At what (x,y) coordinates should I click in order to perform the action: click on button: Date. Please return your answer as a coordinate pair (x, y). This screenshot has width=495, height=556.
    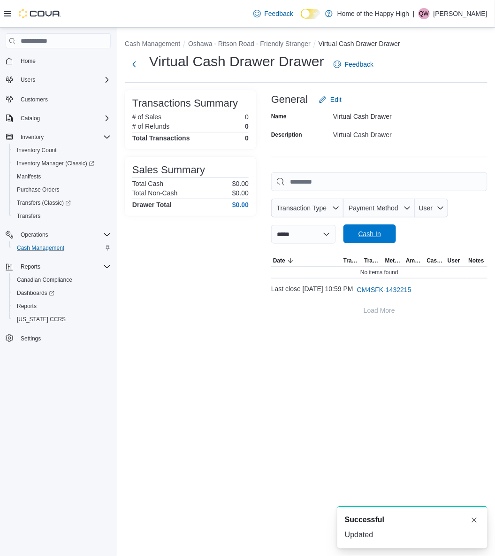
    Looking at the image, I should click on (307, 261).